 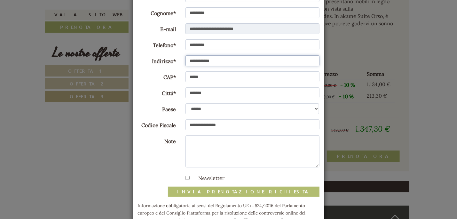 What do you see at coordinates (244, 192) in the screenshot?
I see `button: invia prenotazione richiesta` at bounding box center [244, 192].